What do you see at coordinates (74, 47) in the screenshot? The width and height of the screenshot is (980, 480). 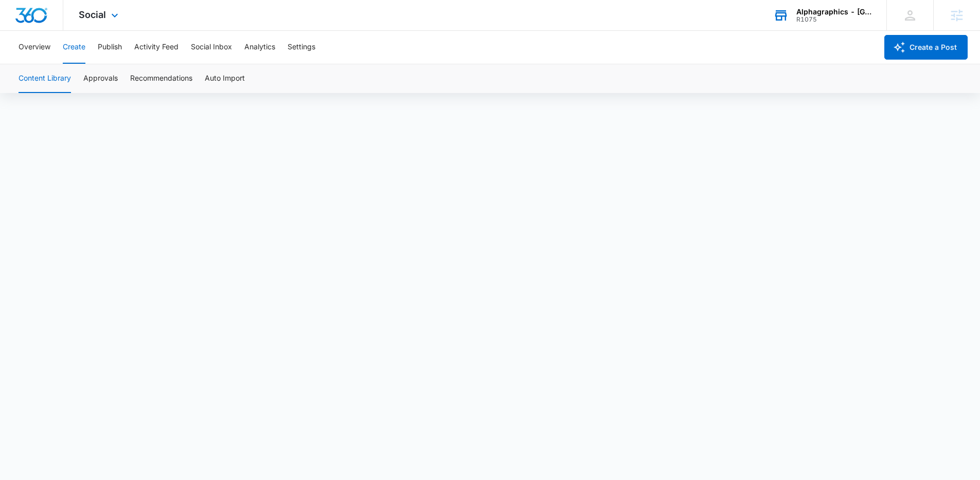 I see `button: Create` at bounding box center [74, 47].